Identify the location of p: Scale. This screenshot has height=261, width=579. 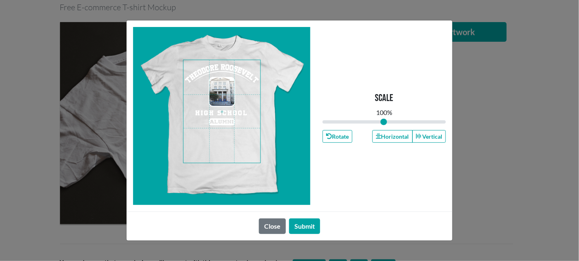
(384, 98).